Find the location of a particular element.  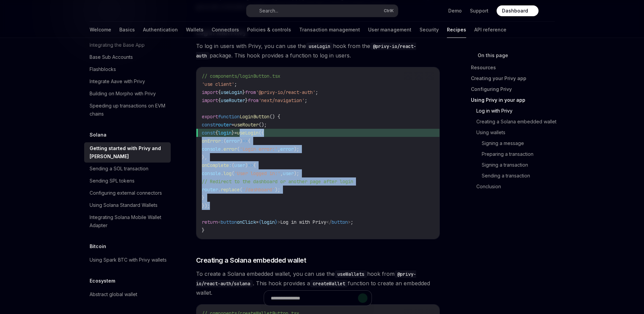

a: Using wallets is located at coordinates (518, 132).